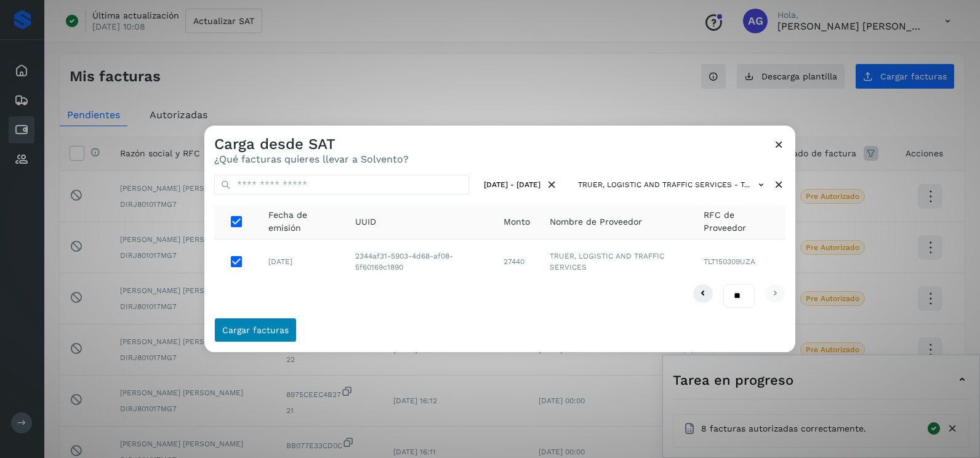 The height and width of the screenshot is (458, 980). Describe the element at coordinates (739, 222) in the screenshot. I see `span: RFC de Proveedor` at that location.